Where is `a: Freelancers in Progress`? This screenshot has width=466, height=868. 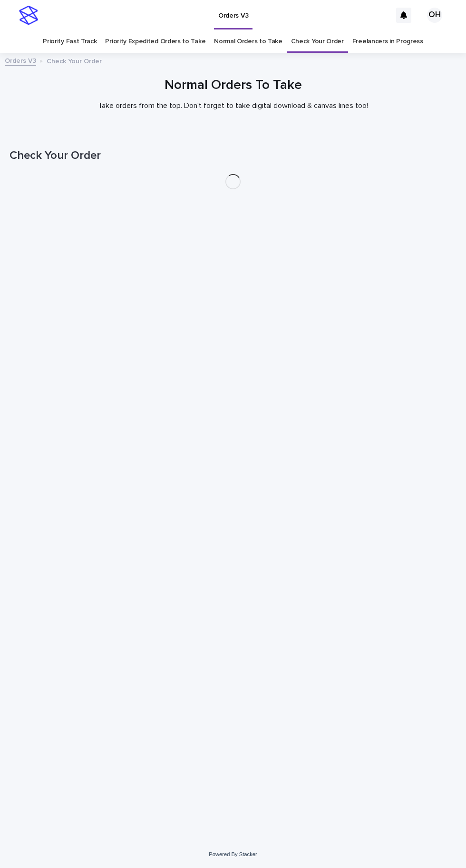
a: Freelancers in Progress is located at coordinates (387, 42).